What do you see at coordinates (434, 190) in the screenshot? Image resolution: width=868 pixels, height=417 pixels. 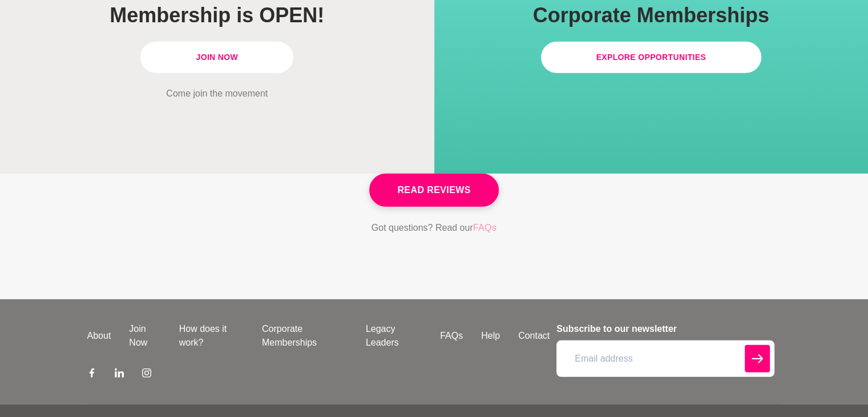 I see `a: Read Reviews` at bounding box center [434, 190].